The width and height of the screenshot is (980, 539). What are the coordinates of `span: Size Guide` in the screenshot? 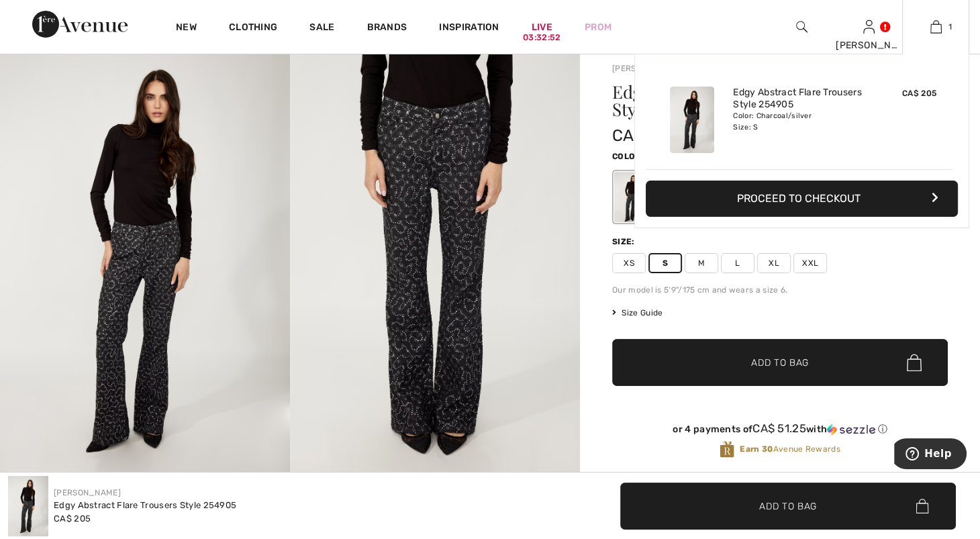 It's located at (637, 312).